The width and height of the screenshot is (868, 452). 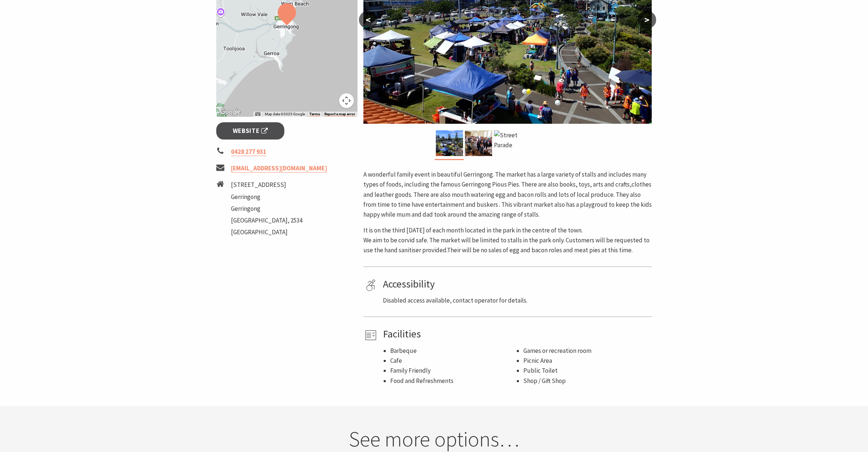 I want to click on li: Picnic Area, so click(x=586, y=360).